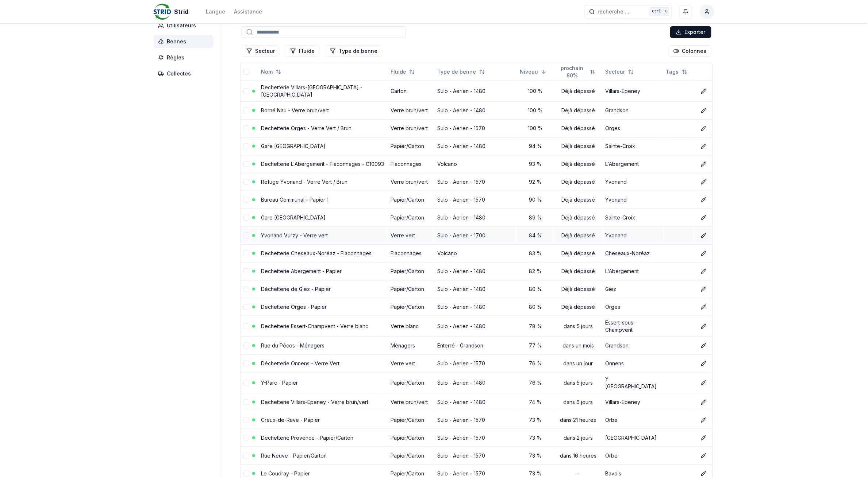  I want to click on td: Sulo - Aerien - 1700, so click(475, 235).